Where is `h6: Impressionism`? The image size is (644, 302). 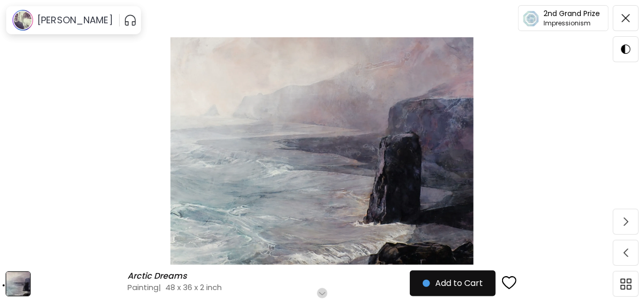
h6: Impressionism is located at coordinates (572, 24).